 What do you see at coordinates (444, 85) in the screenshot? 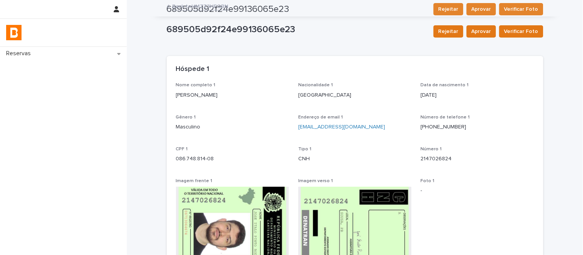
I see `span: Data de nascimento 1` at bounding box center [444, 85].